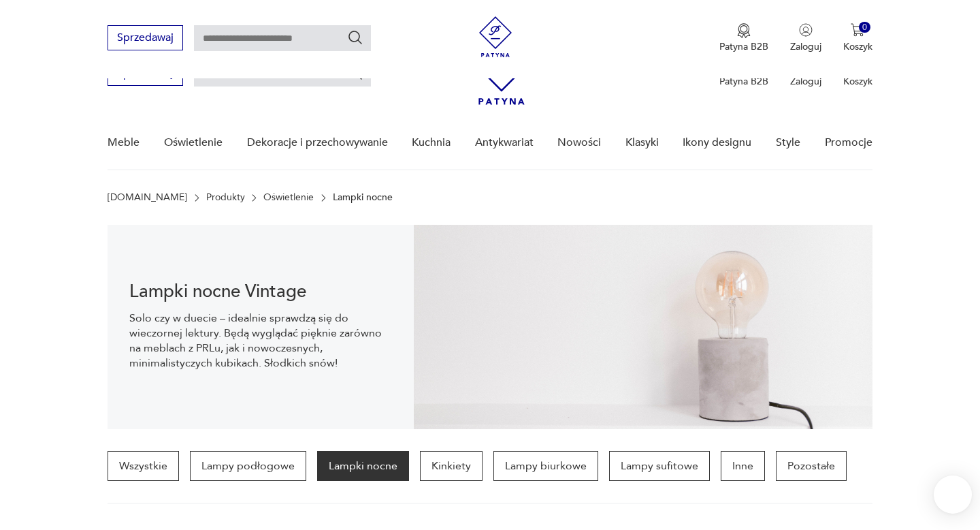 The width and height of the screenshot is (980, 530). I want to click on p: Inne, so click(743, 466).